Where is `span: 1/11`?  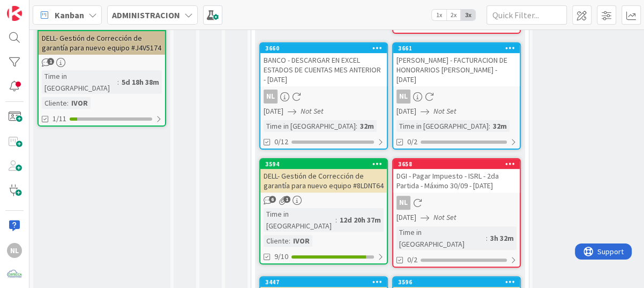
span: 1/11 is located at coordinates (60, 119).